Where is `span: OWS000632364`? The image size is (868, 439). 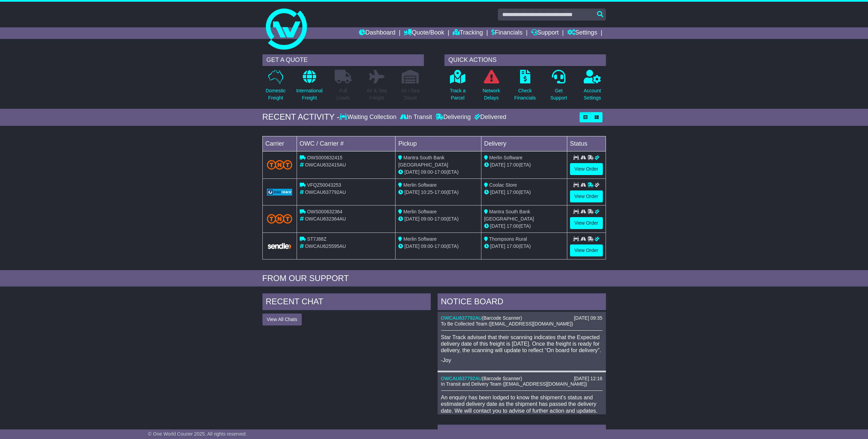 span: OWS000632364 is located at coordinates (325, 211).